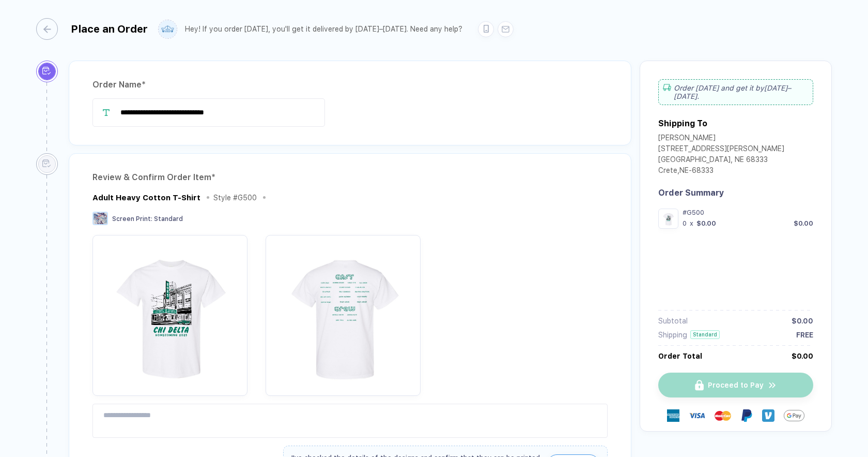  I want to click on span: Screen Print :, so click(132, 219).